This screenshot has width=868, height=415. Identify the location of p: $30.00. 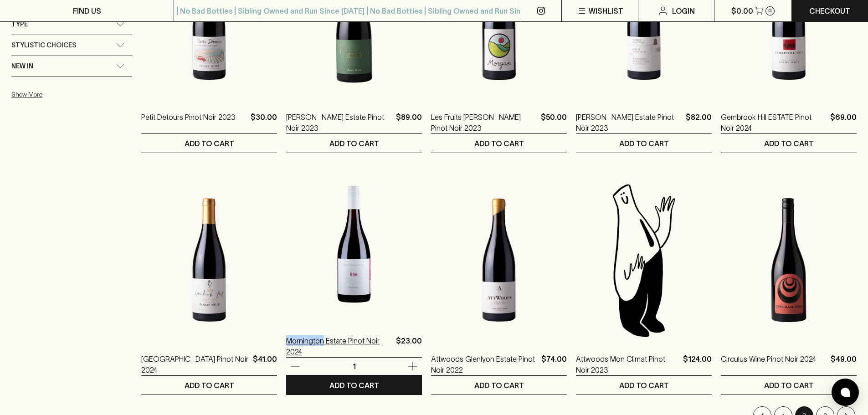
(264, 123).